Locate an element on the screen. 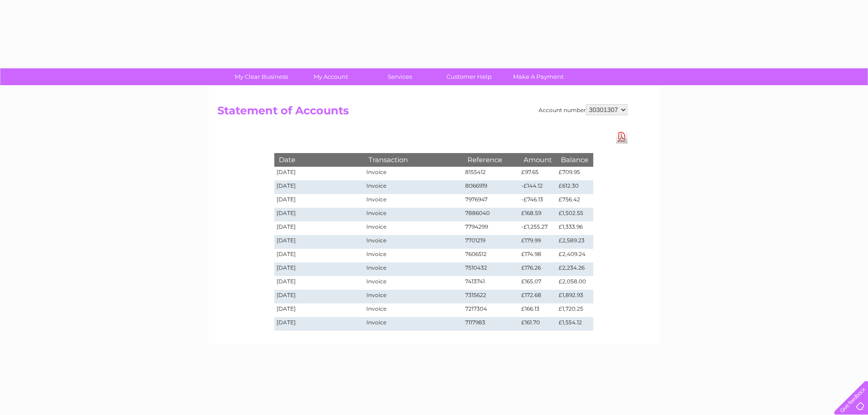 The image size is (868, 415). td: £165.07 is located at coordinates (537, 283).